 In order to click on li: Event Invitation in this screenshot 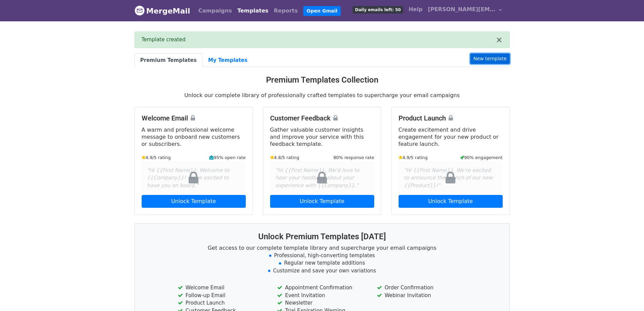, I will do `click(322, 295)`.